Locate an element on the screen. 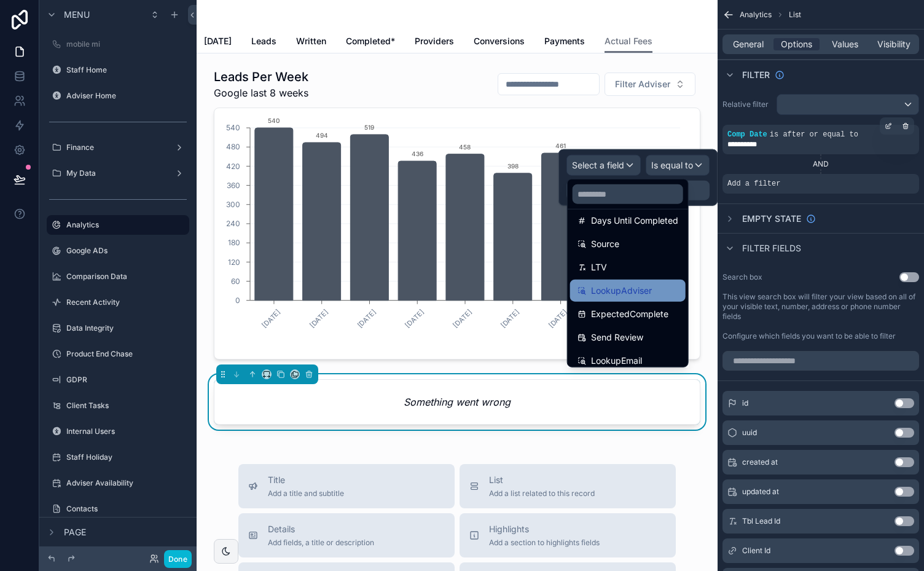 This screenshot has width=924, height=571. button: TitleAdd a title and subtitle is located at coordinates (347, 486).